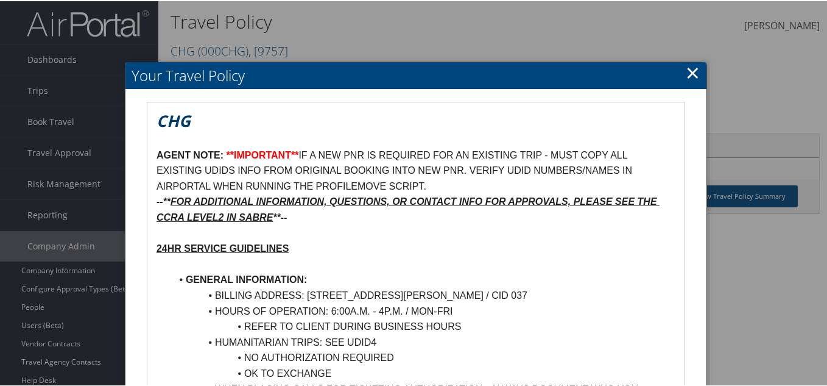 Image resolution: width=827 pixels, height=386 pixels. I want to click on li: NO AUTHORIZATION REQUIRED, so click(423, 356).